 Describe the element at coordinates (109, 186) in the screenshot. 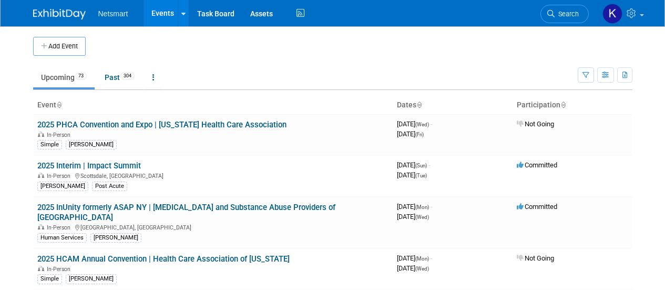

I see `div: Post Acute` at that location.